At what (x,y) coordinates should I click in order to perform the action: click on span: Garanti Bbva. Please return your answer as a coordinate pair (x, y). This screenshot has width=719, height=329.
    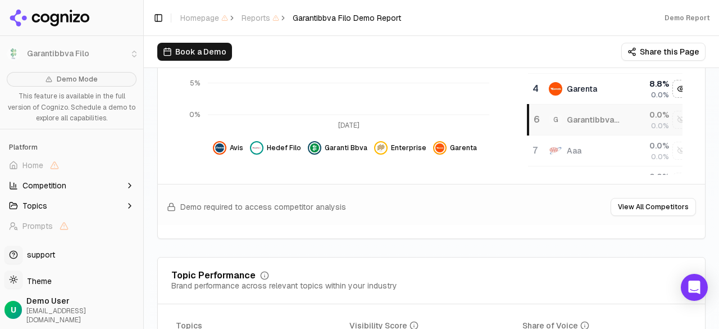
    Looking at the image, I should click on (346, 148).